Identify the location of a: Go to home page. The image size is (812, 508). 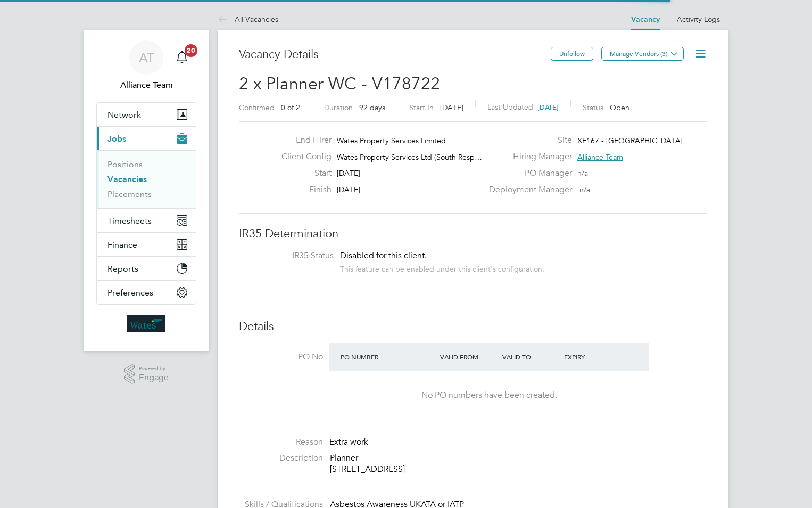
(146, 323).